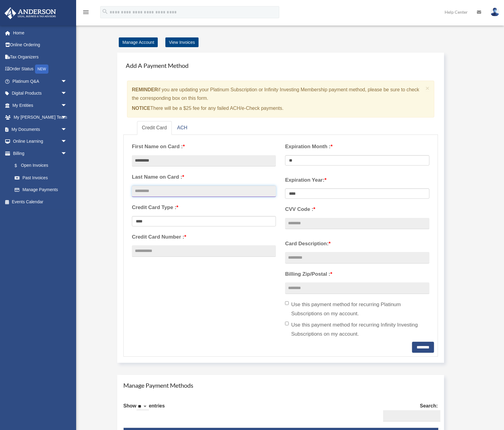 The image size is (504, 430). What do you see at coordinates (287, 303) in the screenshot?
I see `input: Use this payment method for recurring Platinum Subscriptions on my account.` at bounding box center [287, 303].